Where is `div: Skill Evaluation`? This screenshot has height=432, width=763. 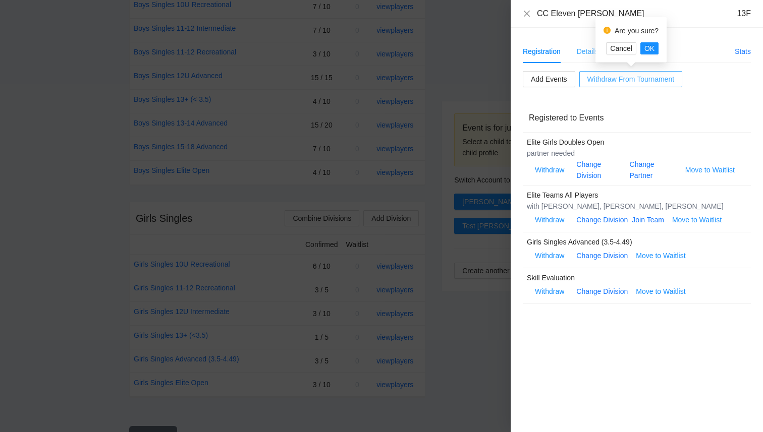
div: Skill Evaluation is located at coordinates (633, 278).